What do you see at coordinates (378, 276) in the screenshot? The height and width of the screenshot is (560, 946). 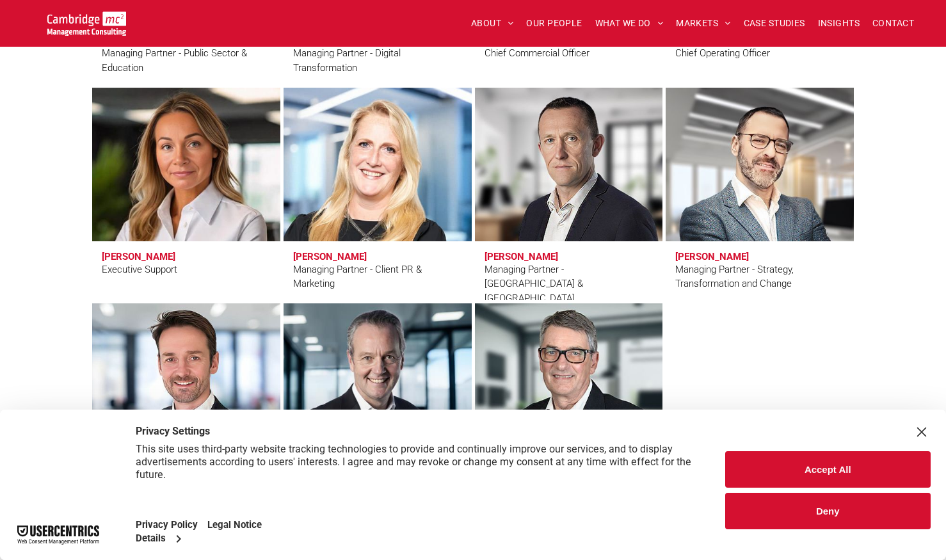 I see `div: Managing Partner - Client PR & Marketing` at bounding box center [378, 276].